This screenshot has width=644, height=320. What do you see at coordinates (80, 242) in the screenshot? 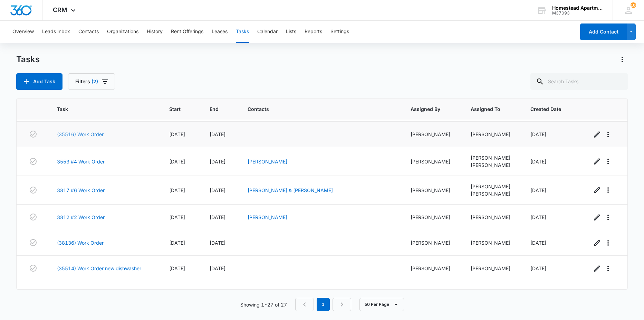
I see `a: (38136) Work Order` at bounding box center [80, 242].